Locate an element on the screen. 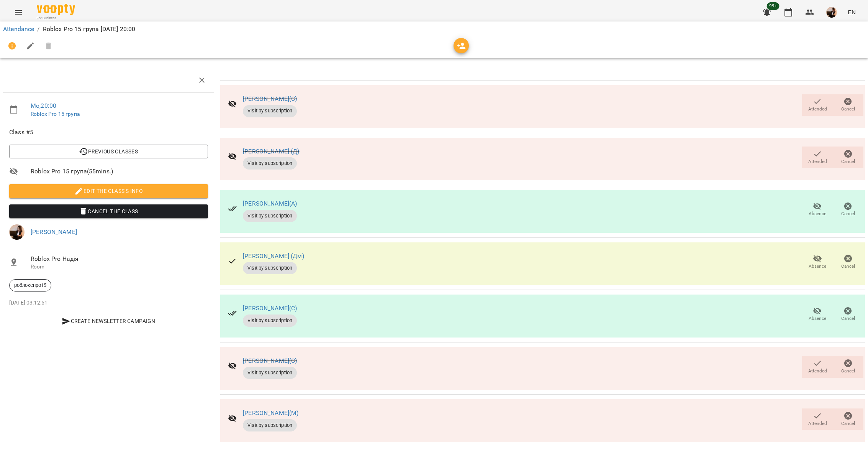 The width and height of the screenshot is (868, 466). span: For Business is located at coordinates (56, 18).